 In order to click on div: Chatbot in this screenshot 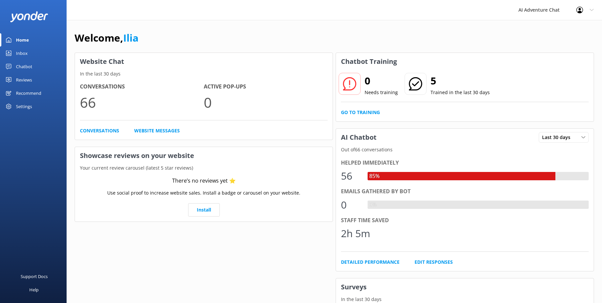, I will do `click(24, 67)`.